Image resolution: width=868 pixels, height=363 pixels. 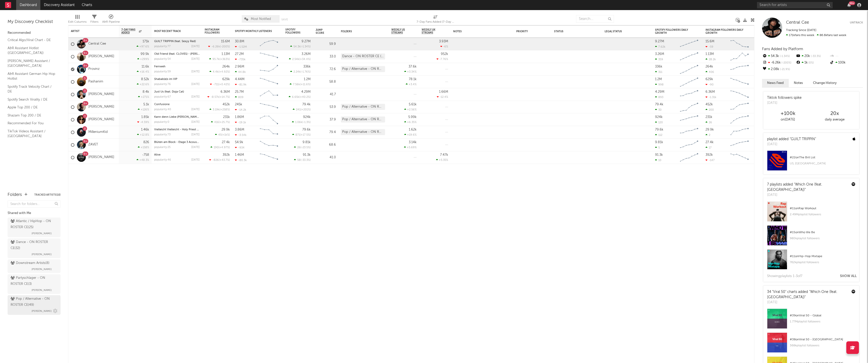 I want to click on div: Most Recent Track, so click(x=173, y=31).